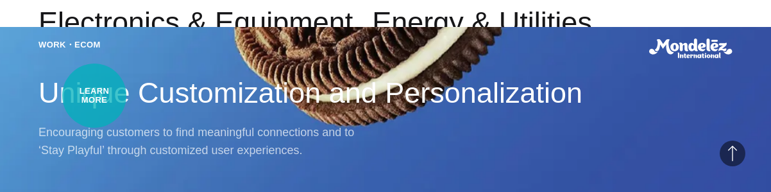 The height and width of the screenshot is (192, 771). Describe the element at coordinates (196, 22) in the screenshot. I see `a: Electronics & Equipment` at that location.